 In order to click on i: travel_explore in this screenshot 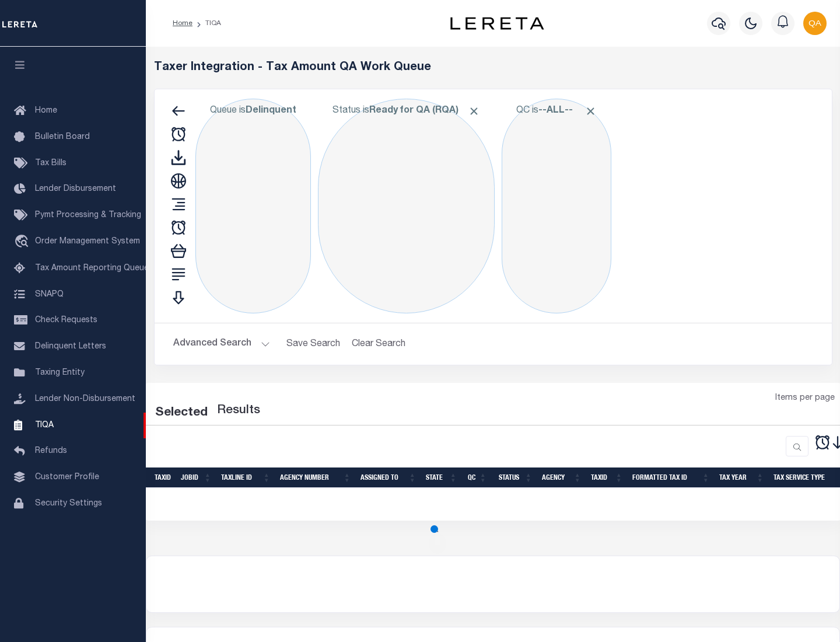, I will do `click(23, 242)`.